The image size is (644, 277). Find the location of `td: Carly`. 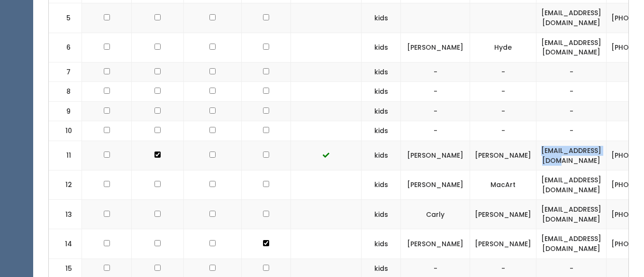

td: Carly is located at coordinates (435, 214).